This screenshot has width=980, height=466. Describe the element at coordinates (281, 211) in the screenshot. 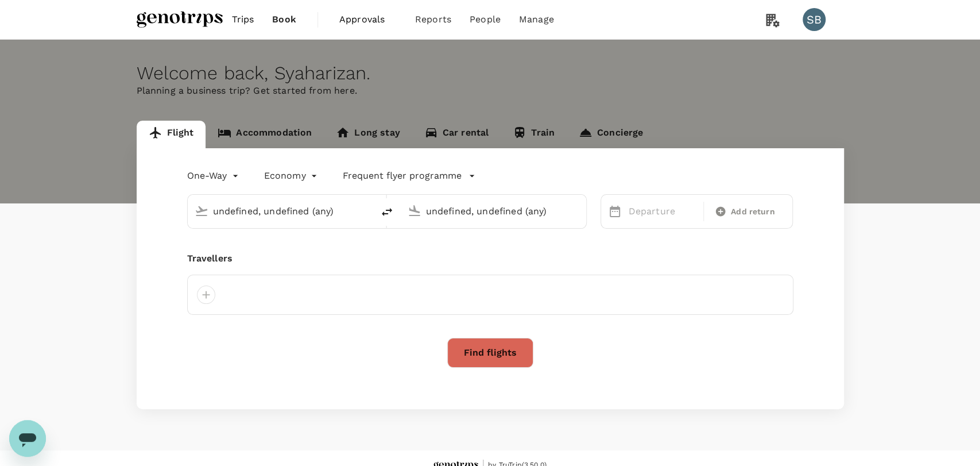

I see `input: Depart from` at that location.